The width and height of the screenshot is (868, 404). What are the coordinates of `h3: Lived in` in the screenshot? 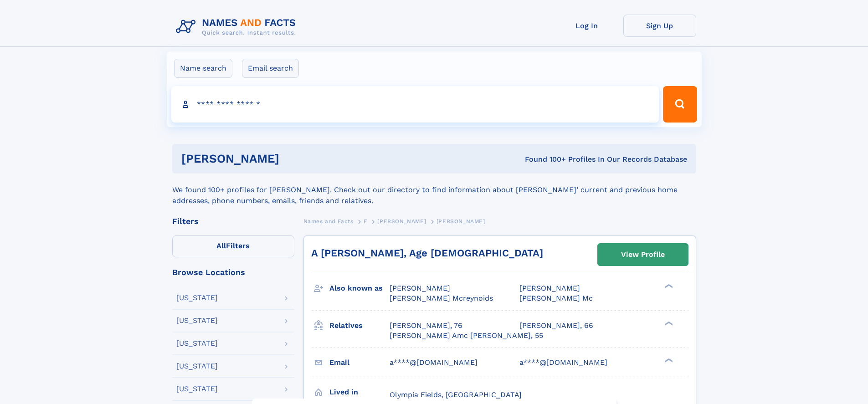 It's located at (360, 392).